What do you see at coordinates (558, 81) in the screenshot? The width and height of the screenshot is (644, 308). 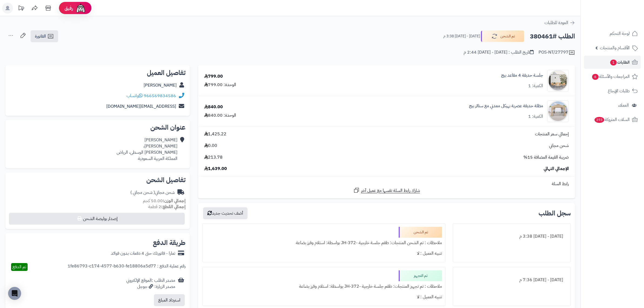 I see `img: 1754463004-110119010030-90x90.jpg` at bounding box center [558, 81].